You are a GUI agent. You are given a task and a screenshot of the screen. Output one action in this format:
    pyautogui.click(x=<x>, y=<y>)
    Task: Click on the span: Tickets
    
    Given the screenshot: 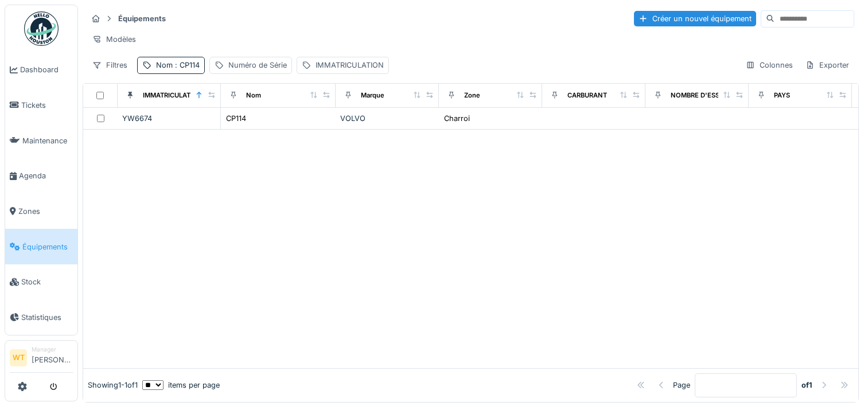 What is the action you would take?
    pyautogui.click(x=47, y=105)
    